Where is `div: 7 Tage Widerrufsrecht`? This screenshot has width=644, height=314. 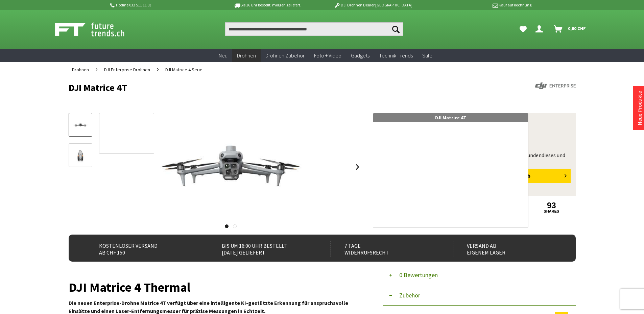
div: 7 Tage Widerrufsrecht is located at coordinates (385, 248).